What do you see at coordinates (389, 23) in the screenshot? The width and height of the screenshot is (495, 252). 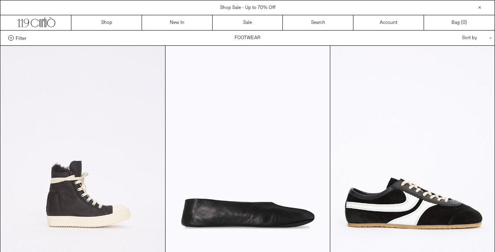 I see `a: Account` at bounding box center [389, 23].